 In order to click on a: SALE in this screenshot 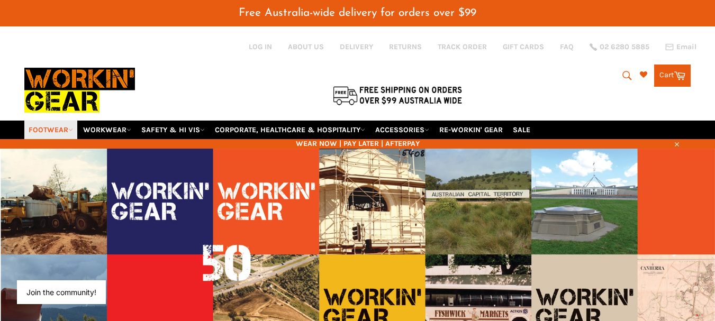, I will do `click(521, 130)`.